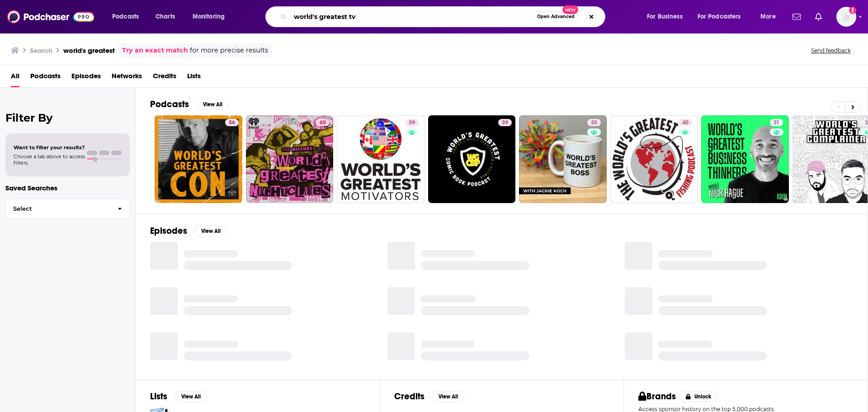 This screenshot has width=868, height=412. I want to click on h2: Filter By, so click(68, 117).